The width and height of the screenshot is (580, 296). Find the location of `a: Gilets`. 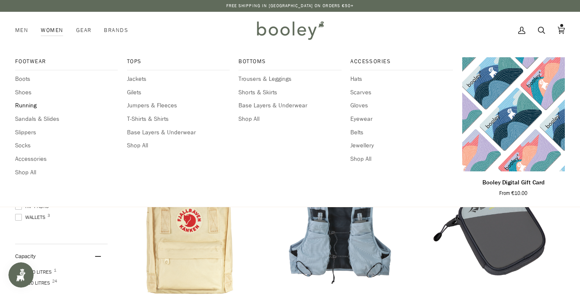

a: Gilets is located at coordinates (178, 93).